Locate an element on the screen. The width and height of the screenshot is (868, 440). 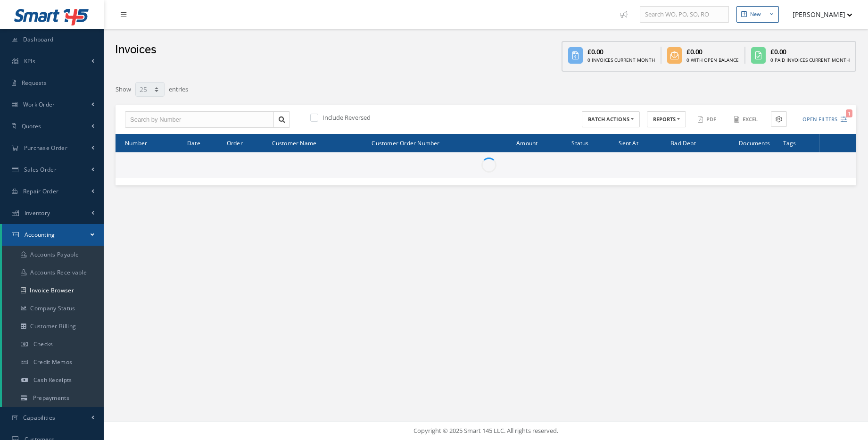
label: Show is located at coordinates (123, 88).